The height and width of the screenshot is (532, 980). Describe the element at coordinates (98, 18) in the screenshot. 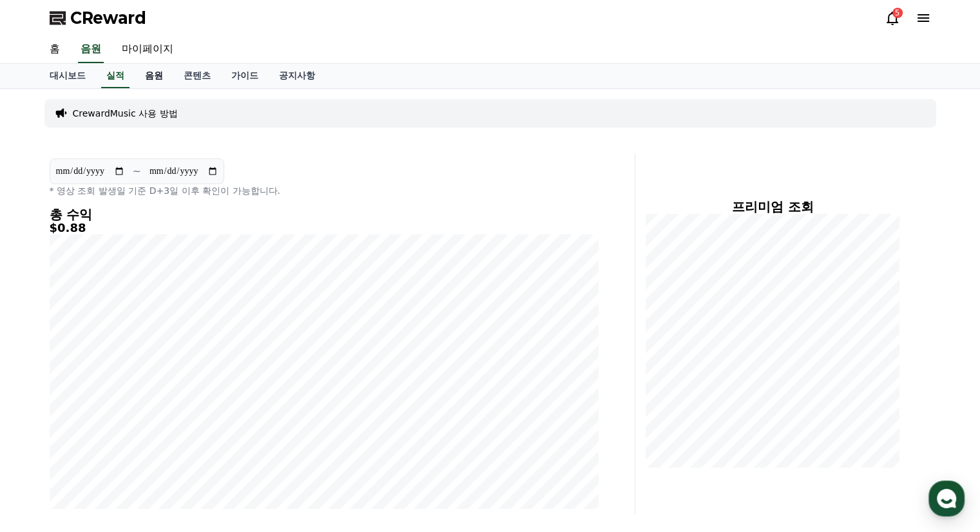

I see `a: CReward` at that location.